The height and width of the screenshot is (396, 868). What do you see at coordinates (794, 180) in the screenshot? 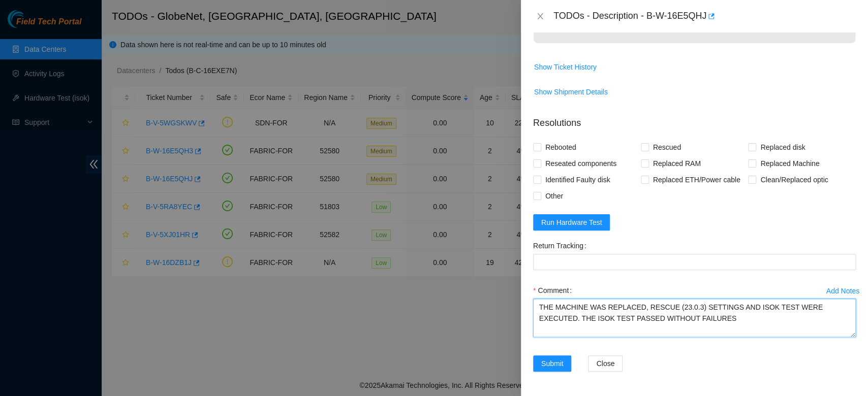
I see `span: Clean/Replaced optic` at bounding box center [794, 180].